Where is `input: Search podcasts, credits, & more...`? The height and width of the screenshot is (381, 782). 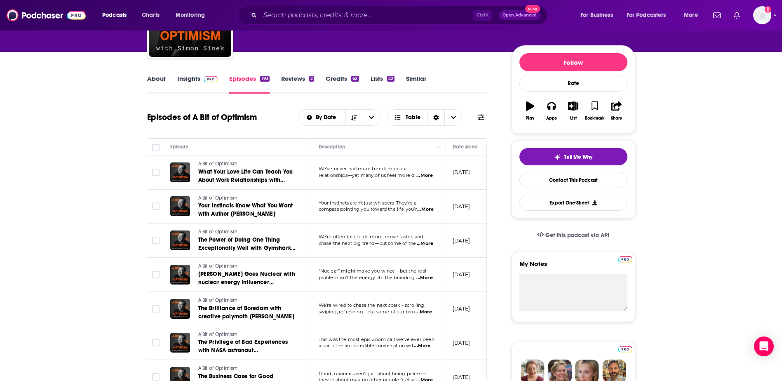 input: Search podcasts, credits, & more... is located at coordinates (367, 15).